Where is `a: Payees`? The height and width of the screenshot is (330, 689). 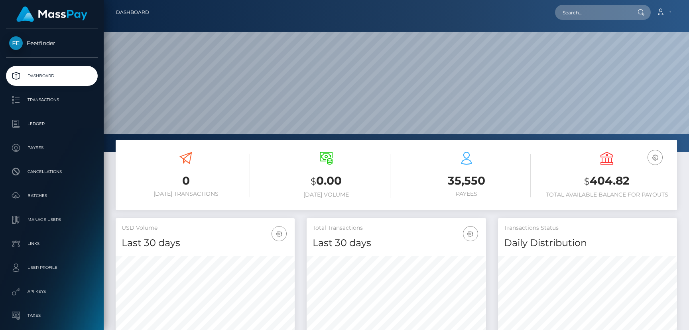 a: Payees is located at coordinates (52, 148).